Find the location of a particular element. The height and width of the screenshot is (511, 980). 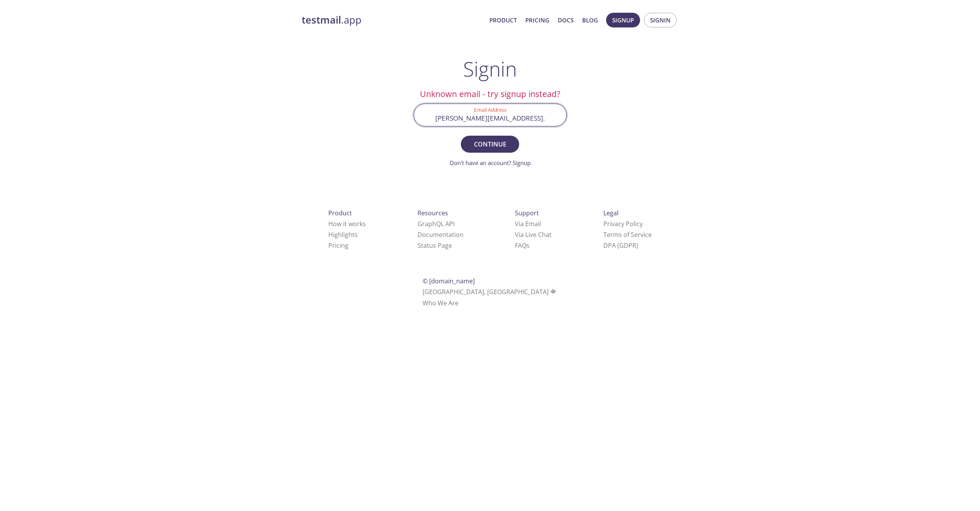

a: Documentation is located at coordinates (441, 235).